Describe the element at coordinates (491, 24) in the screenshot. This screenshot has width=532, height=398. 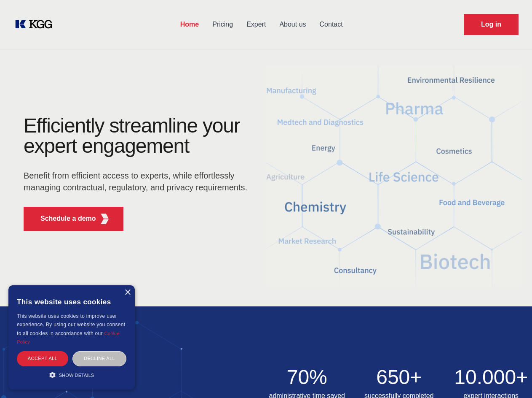
I see `a: Request Demo` at that location.